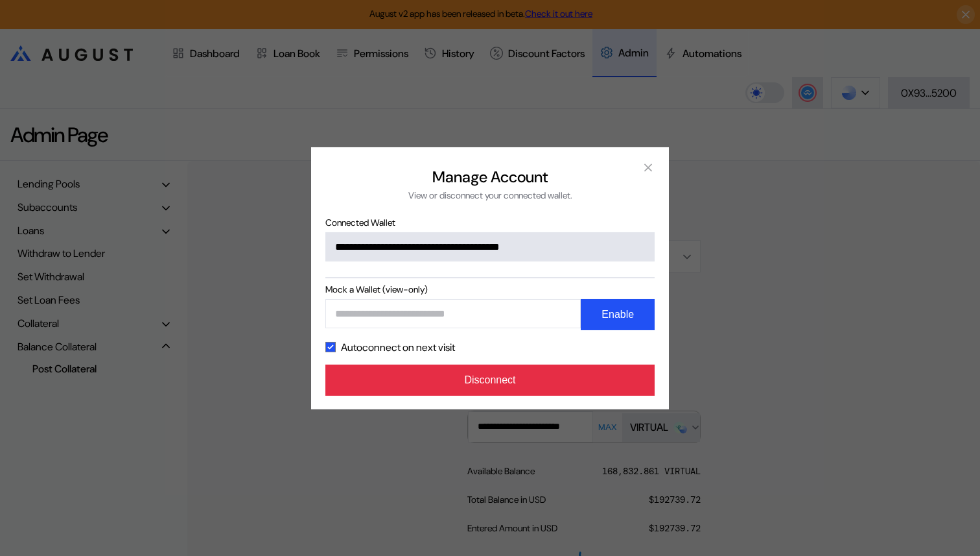 Image resolution: width=980 pixels, height=556 pixels. I want to click on button: Disconnect, so click(490, 380).